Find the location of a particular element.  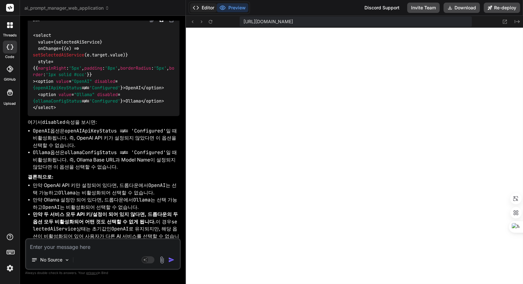

label: Upload is located at coordinates (10, 103).